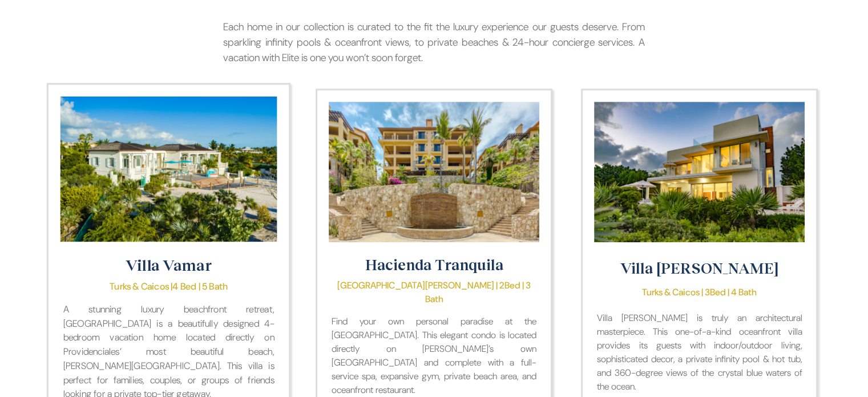 The height and width of the screenshot is (397, 868). What do you see at coordinates (434, 264) in the screenshot?
I see `p: Hacienda Tranquila` at bounding box center [434, 264].